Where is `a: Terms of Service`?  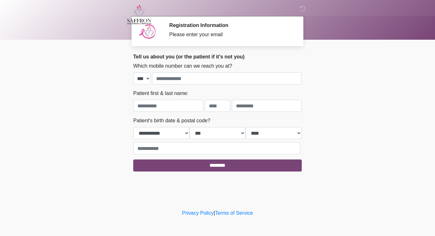
a: Terms of Service is located at coordinates (234, 213).